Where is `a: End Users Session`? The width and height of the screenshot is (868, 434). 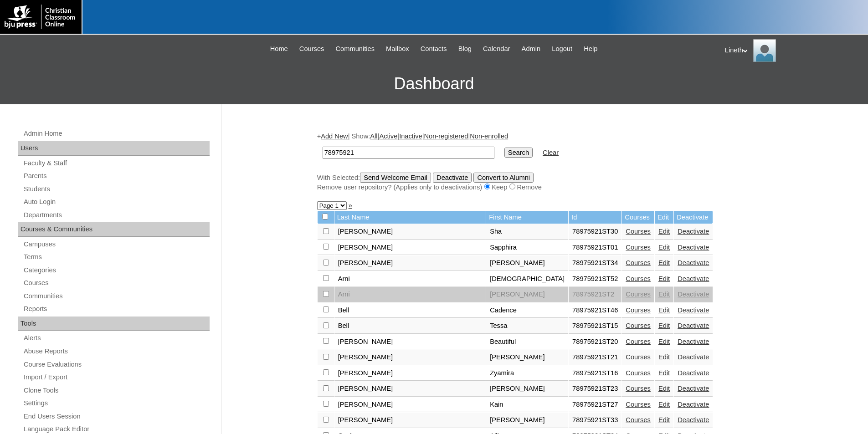 a: End Users Session is located at coordinates (116, 417).